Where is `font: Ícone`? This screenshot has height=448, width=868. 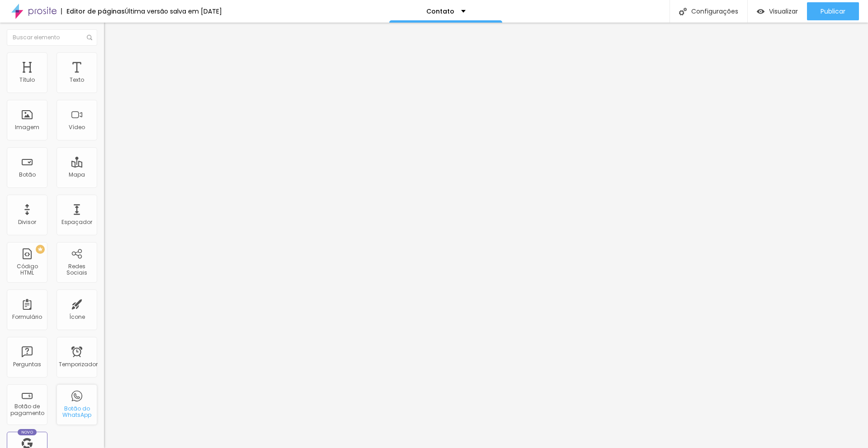 font: Ícone is located at coordinates (77, 317).